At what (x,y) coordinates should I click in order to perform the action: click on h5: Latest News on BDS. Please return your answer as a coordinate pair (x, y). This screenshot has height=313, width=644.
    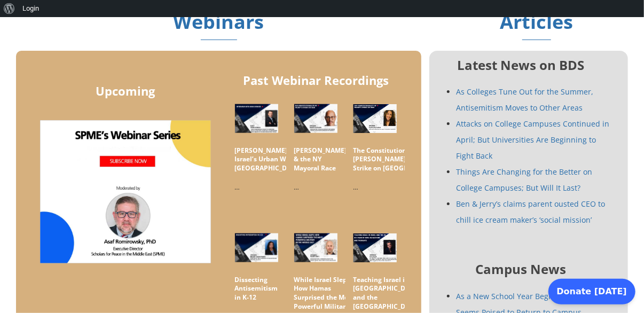
    Looking at the image, I should click on (521, 65).